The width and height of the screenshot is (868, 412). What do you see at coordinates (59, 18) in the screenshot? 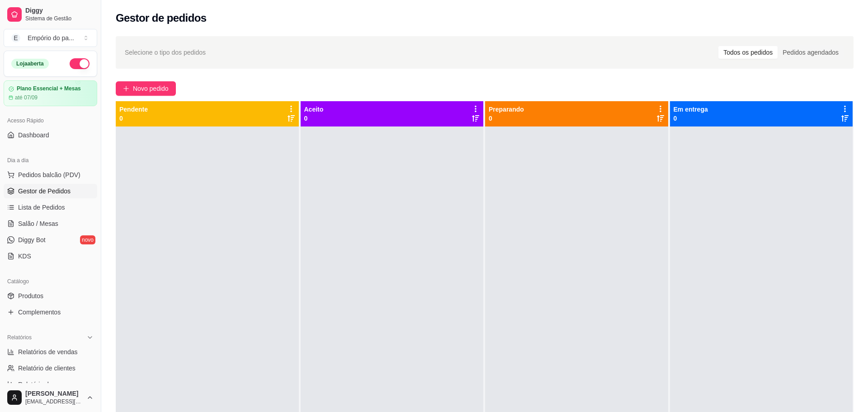
I see `span: Sistema de Gestão` at bounding box center [59, 18].